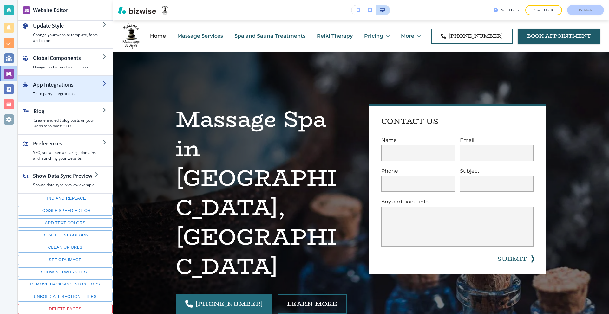  What do you see at coordinates (418, 140) in the screenshot?
I see `p: Name` at bounding box center [418, 140].